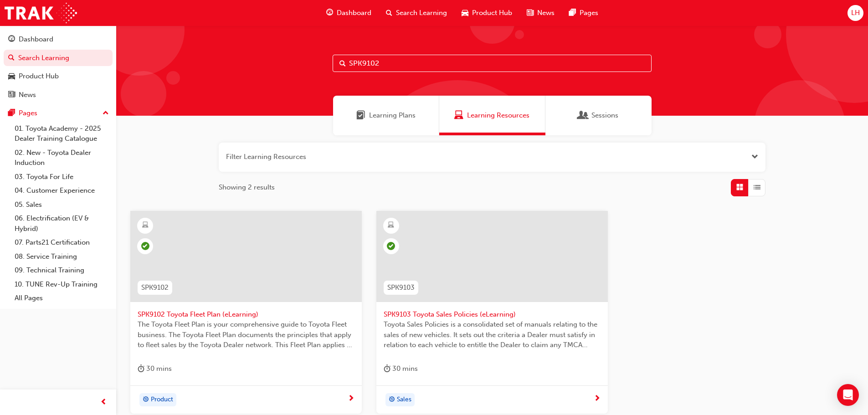 This screenshot has height=415, width=868. Describe the element at coordinates (391, 246) in the screenshot. I see `span: learningRecordVerb_COMPLETE-icon` at that location.